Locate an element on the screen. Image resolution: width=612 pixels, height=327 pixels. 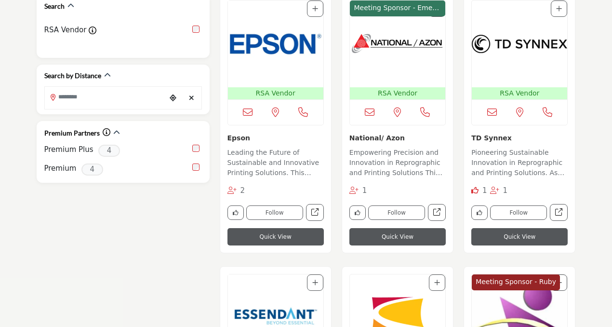
label: Premium is located at coordinates (60, 168).